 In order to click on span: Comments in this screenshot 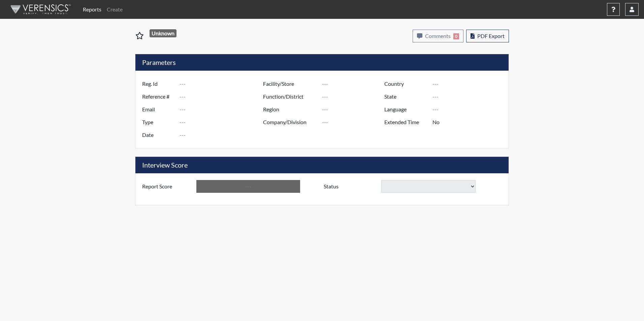, I will do `click(438, 36)`.